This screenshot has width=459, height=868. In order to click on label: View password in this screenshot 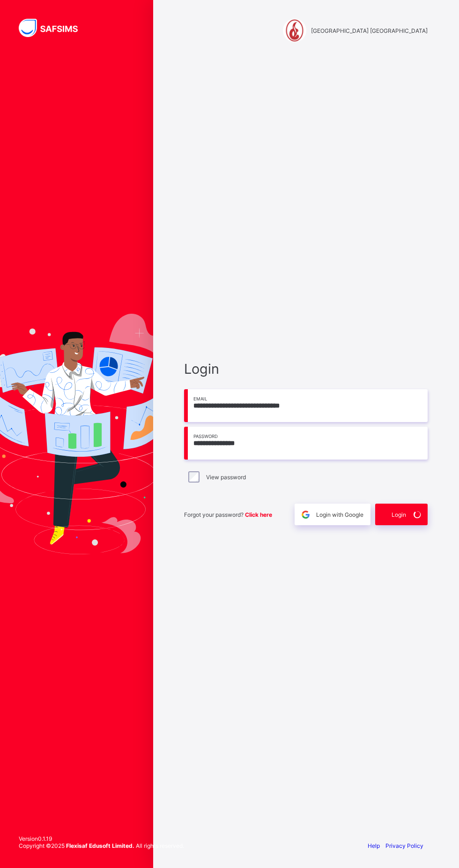, I will do `click(225, 477)`.